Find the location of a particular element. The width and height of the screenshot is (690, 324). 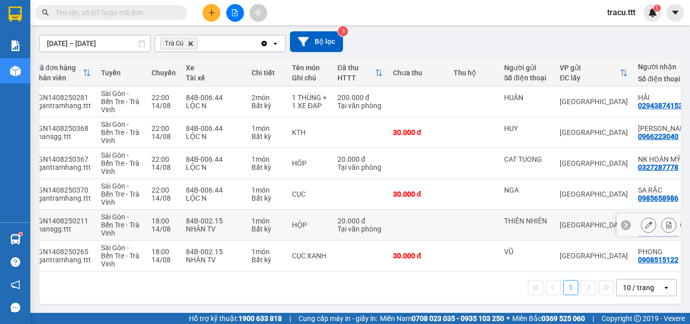

div: 20.000 đ is located at coordinates (360, 221).